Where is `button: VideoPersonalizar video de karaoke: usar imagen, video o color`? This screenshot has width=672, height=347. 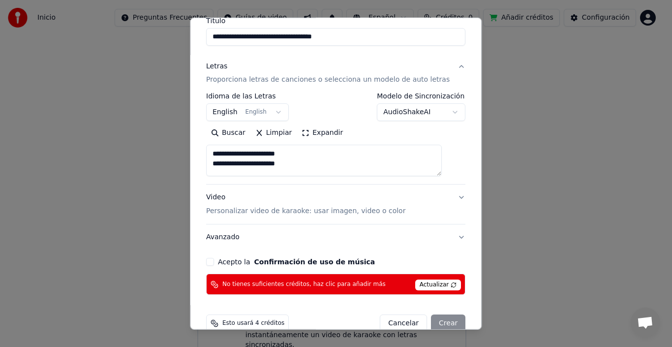 button: VideoPersonalizar video de karaoke: usar imagen, video o color is located at coordinates (335, 204).